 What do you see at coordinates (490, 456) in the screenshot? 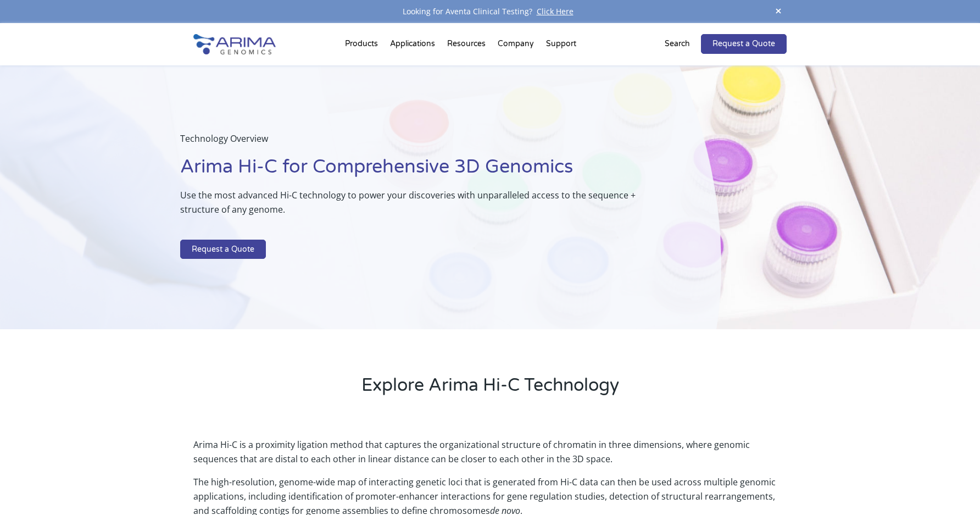
I see `p: Arima Hi-C is a proximity ligation method that captures the organizational structure of chromatin...` at bounding box center [490, 456].